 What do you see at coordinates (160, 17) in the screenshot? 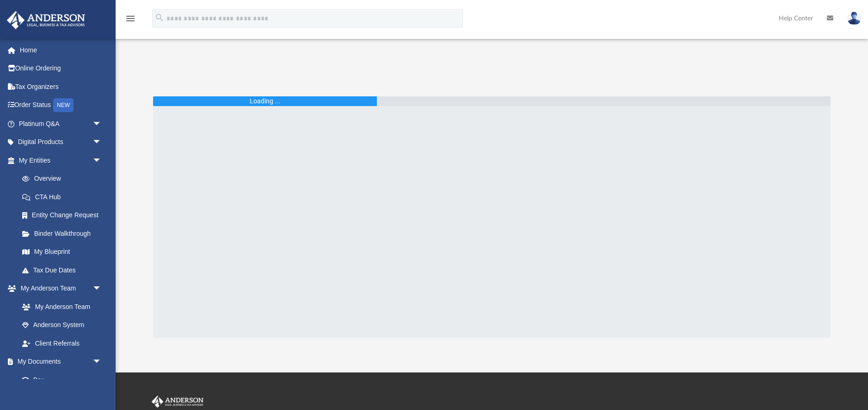
I see `i: search` at bounding box center [160, 17].